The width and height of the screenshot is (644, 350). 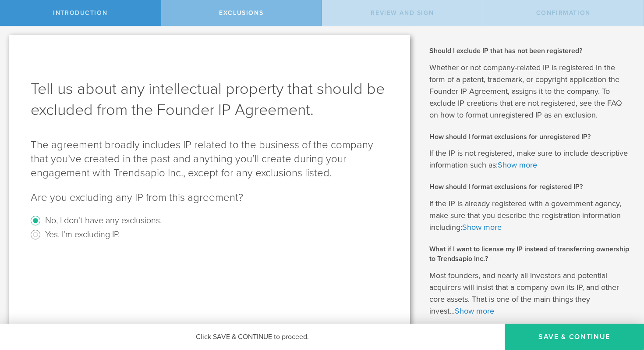 I want to click on p: Are you excluding any IP from this agreement?, so click(x=209, y=198).